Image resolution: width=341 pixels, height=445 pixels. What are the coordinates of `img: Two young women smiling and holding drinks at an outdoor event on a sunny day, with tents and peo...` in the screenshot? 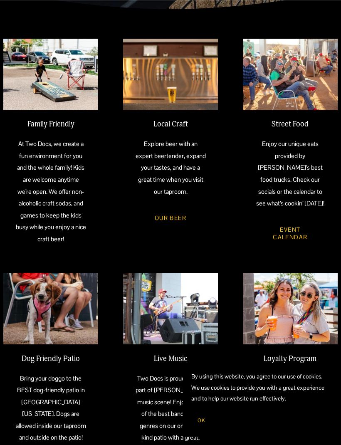 It's located at (290, 309).